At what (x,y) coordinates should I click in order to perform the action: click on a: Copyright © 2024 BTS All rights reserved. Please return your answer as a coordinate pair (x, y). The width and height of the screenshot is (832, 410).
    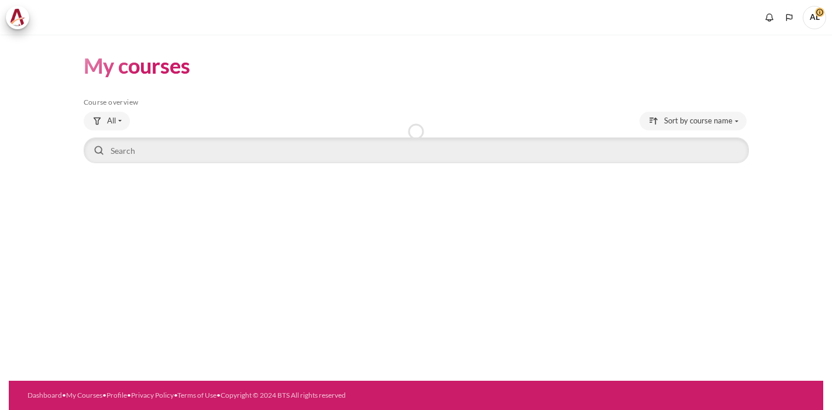
    Looking at the image, I should click on (283, 395).